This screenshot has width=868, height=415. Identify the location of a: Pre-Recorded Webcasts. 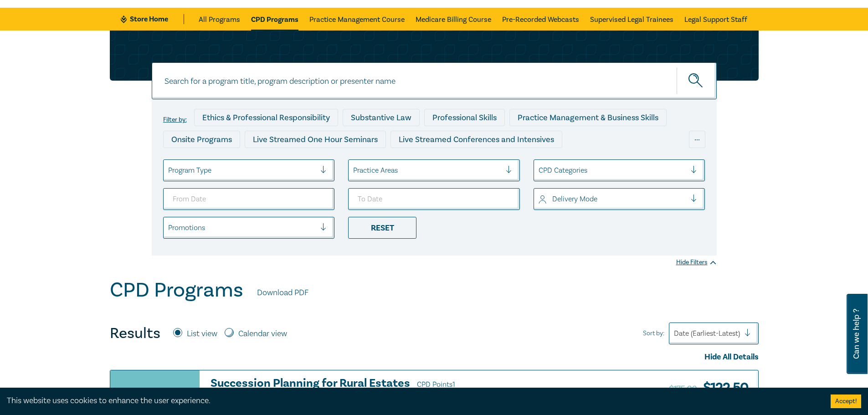
(540, 19).